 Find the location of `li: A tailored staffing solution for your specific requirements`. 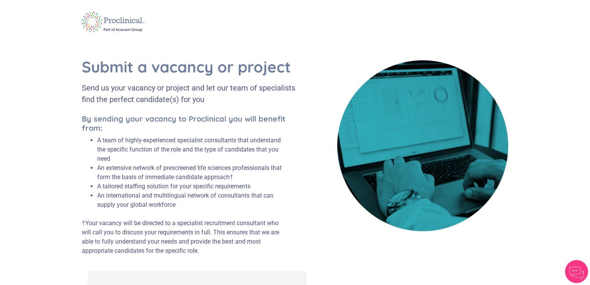

li: A tailored staffing solution for your specific requirements is located at coordinates (193, 187).